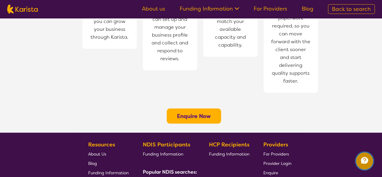 This screenshot has width=382, height=177. What do you see at coordinates (166, 144) in the screenshot?
I see `b: NDIS Participants` at bounding box center [166, 144].